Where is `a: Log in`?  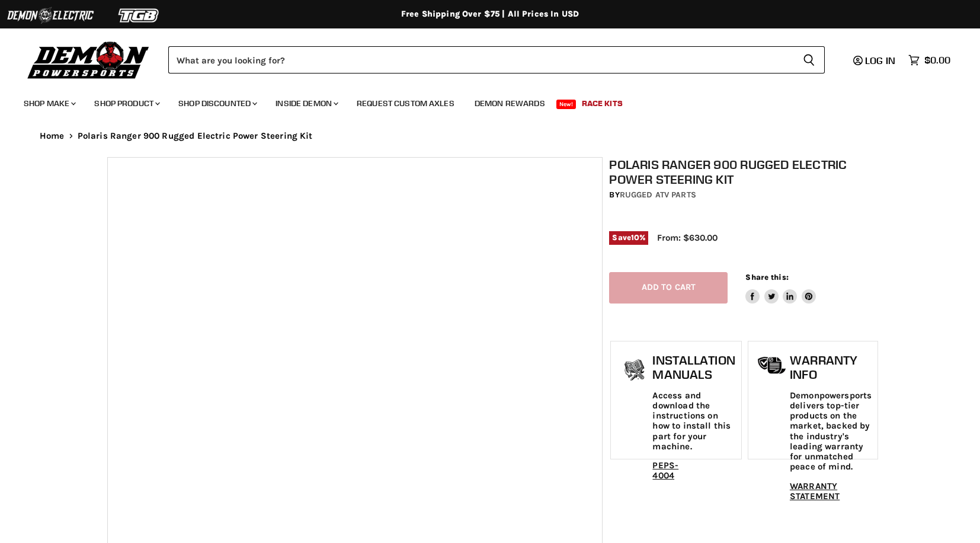
a: Log in is located at coordinates (876, 60).